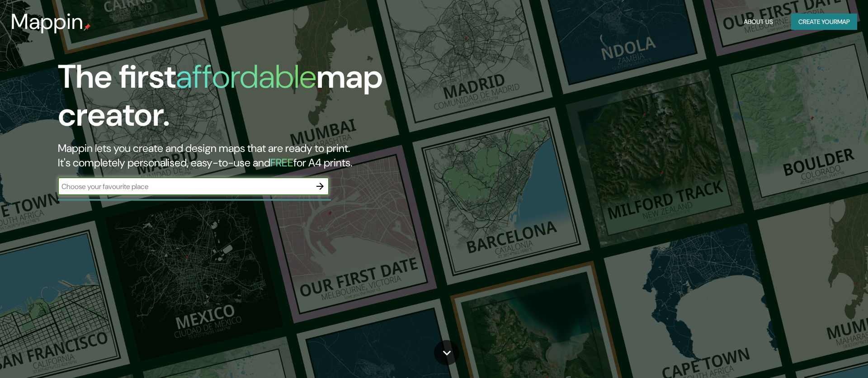 Image resolution: width=868 pixels, height=378 pixels. What do you see at coordinates (282, 162) in the screenshot?
I see `h5: FREE` at bounding box center [282, 162].